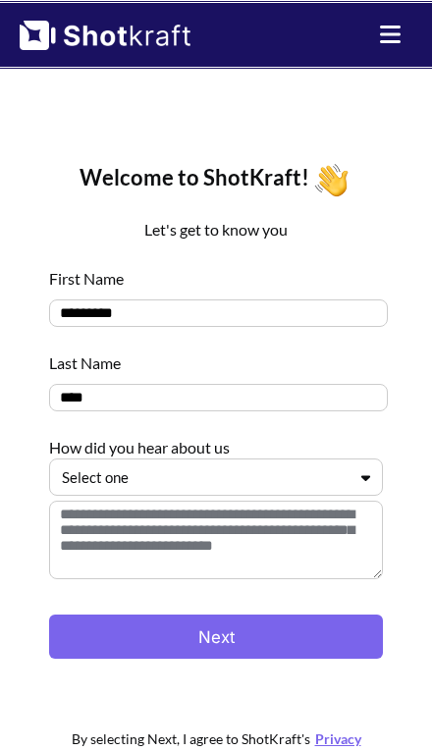 This screenshot has width=432, height=752. I want to click on div: Last Name, so click(216, 357).